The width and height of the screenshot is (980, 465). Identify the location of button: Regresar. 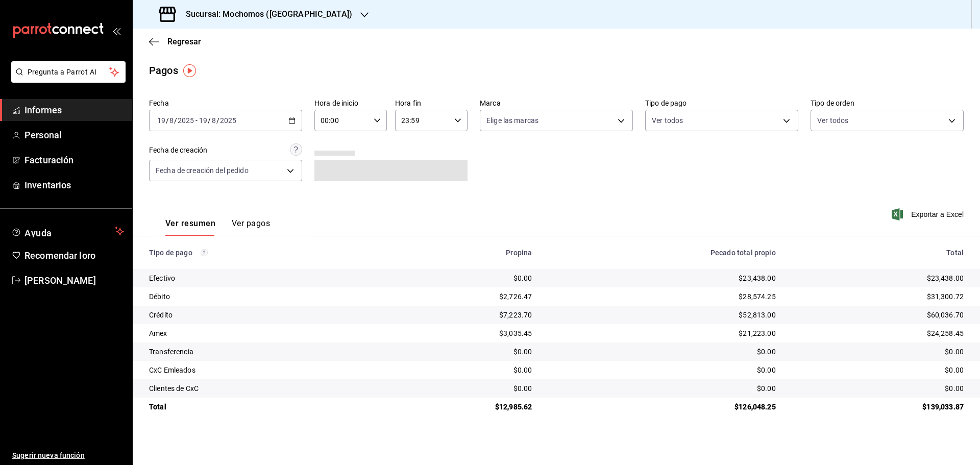
(175, 41).